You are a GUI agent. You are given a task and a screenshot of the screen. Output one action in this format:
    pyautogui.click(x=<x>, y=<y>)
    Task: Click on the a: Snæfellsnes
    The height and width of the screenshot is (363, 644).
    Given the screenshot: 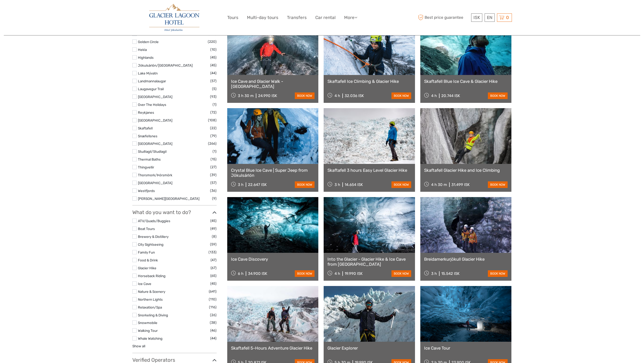 What is the action you would take?
    pyautogui.click(x=147, y=136)
    